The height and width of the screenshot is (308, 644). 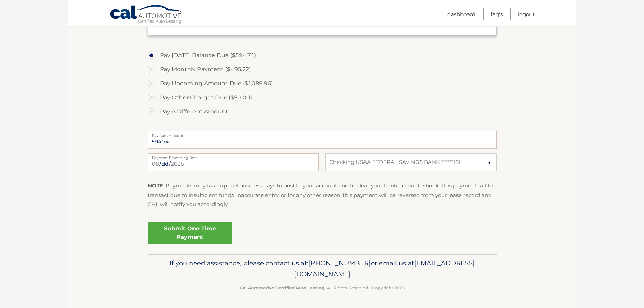 I want to click on label: Pay Other Charges Due ($50.00), so click(x=322, y=98).